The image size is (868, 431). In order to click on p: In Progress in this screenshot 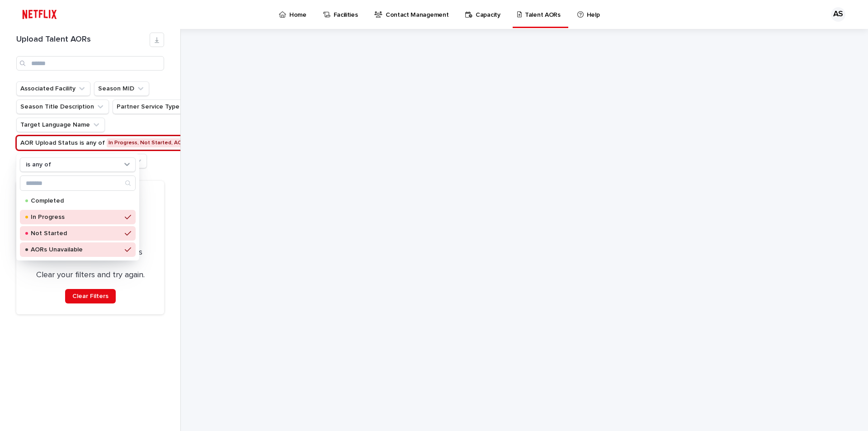, I will do `click(76, 217)`.